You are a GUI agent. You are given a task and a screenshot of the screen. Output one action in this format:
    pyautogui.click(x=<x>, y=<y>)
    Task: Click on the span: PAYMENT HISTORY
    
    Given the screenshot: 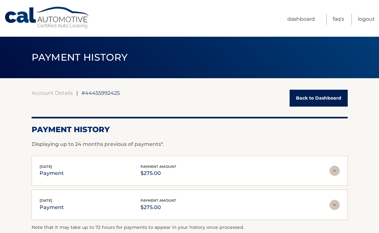 What is the action you would take?
    pyautogui.click(x=79, y=57)
    